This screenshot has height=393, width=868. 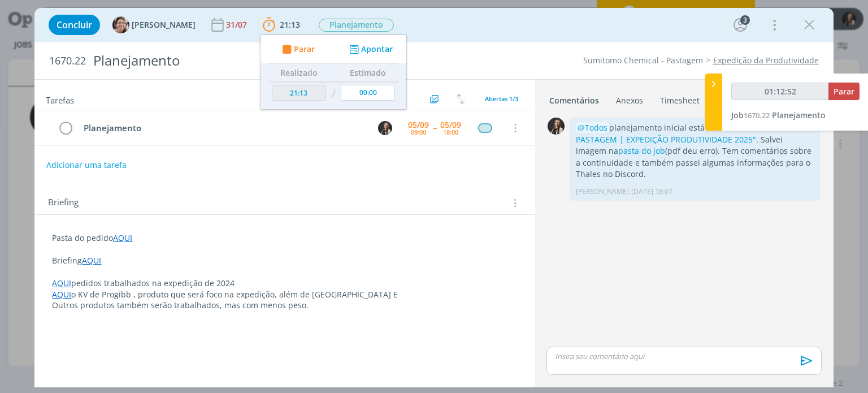 What do you see at coordinates (60, 99) in the screenshot?
I see `span: Tarefas` at bounding box center [60, 99].